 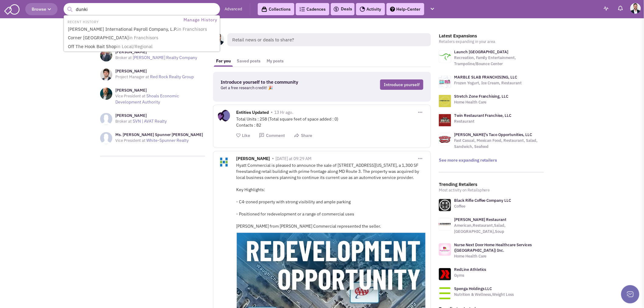 I want to click on p: Restaurant, so click(x=483, y=121).